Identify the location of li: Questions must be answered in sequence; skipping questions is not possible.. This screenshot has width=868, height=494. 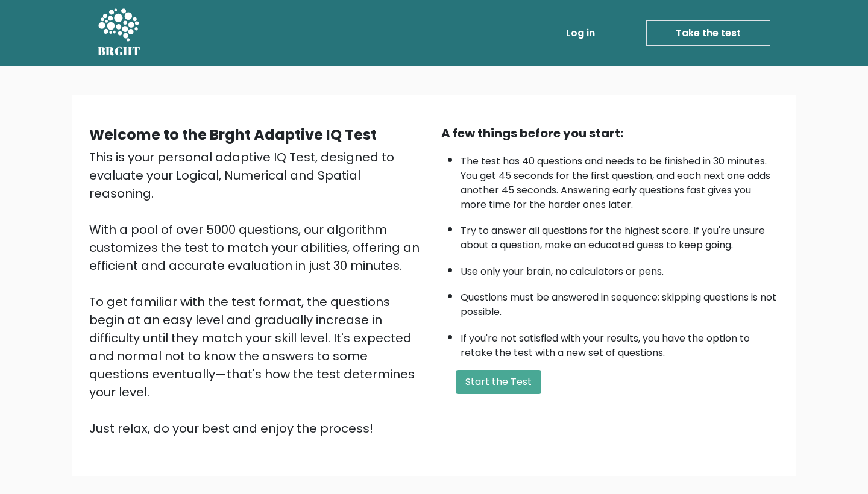
(619, 302).